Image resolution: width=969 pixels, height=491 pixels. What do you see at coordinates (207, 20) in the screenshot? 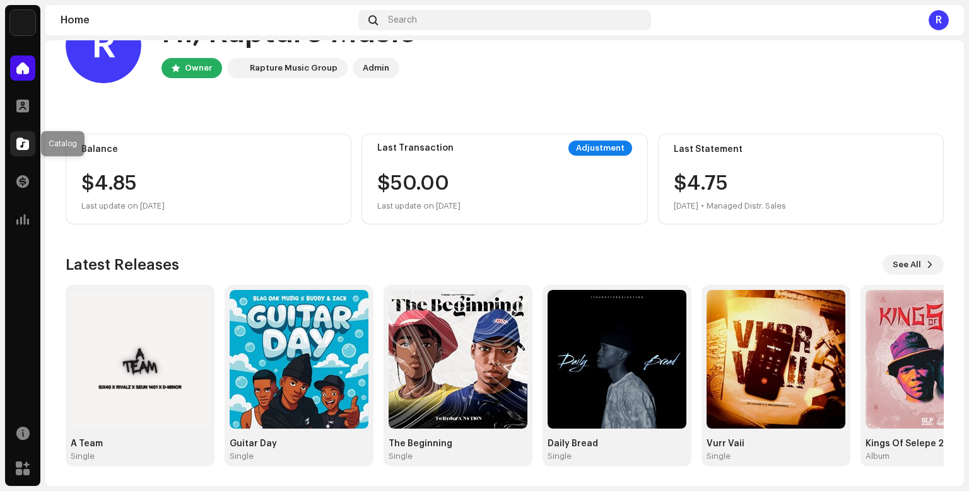
I see `div: Home` at bounding box center [207, 20].